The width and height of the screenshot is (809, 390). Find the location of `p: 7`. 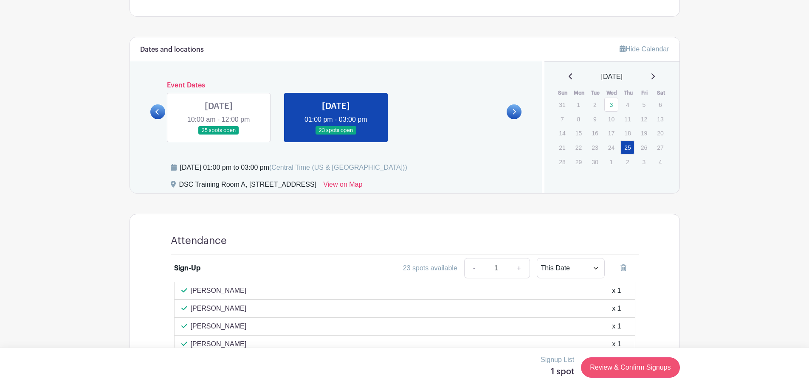

p: 7 is located at coordinates (562, 119).